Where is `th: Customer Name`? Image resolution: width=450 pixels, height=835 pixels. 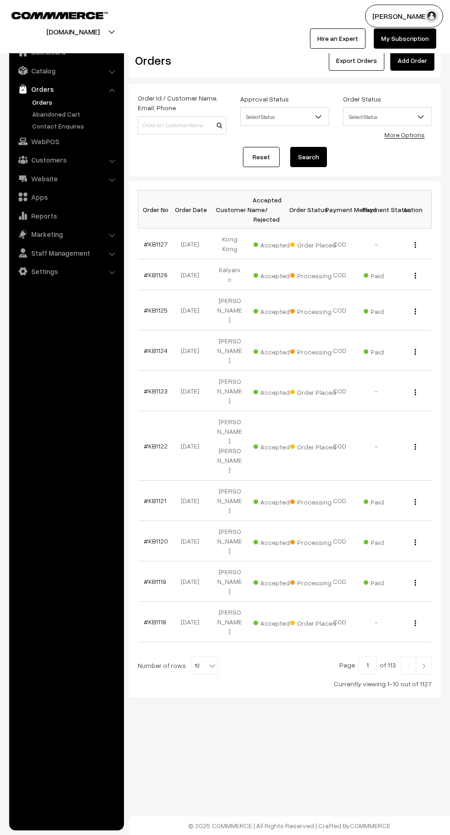 th: Customer Name is located at coordinates (229, 209).